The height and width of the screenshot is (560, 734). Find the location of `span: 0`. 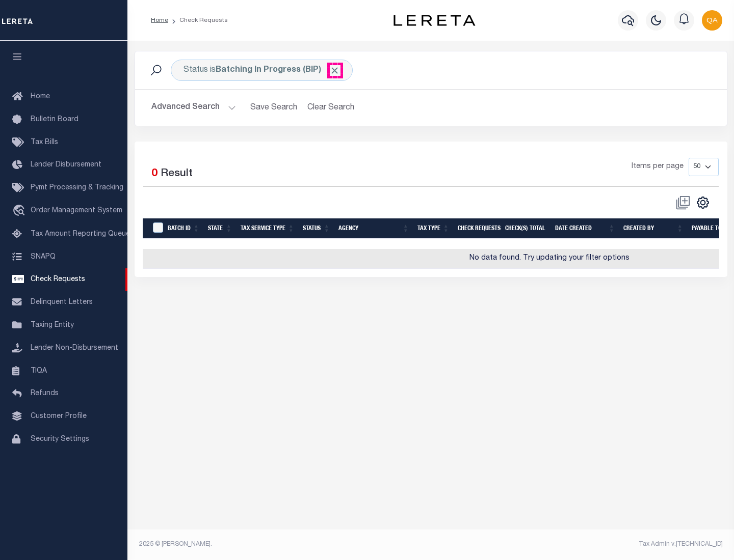

span: 0 is located at coordinates (154, 174).